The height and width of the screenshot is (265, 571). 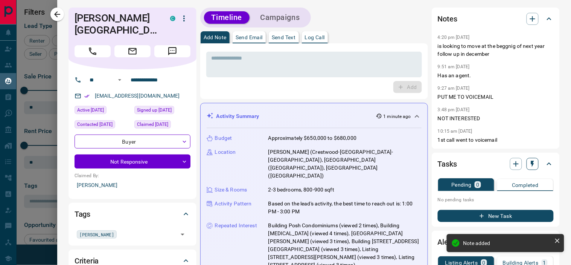 I want to click on div: Mon Jun 12 2017, so click(x=162, y=111).